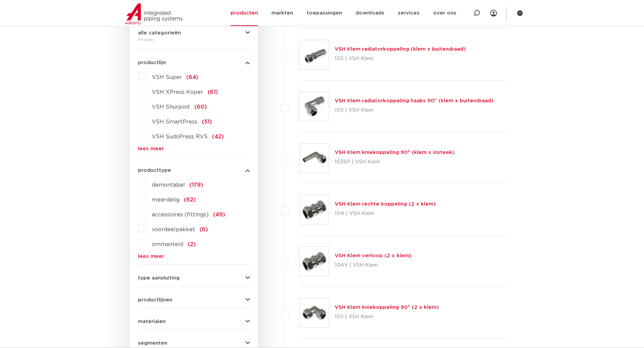 The height and width of the screenshot is (348, 644). Describe the element at coordinates (194, 300) in the screenshot. I see `button: productlijnen` at that location.